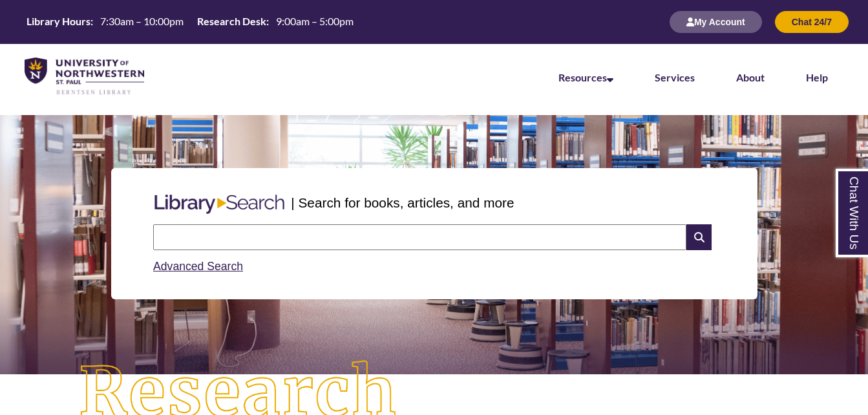 Image resolution: width=868 pixels, height=415 pixels. What do you see at coordinates (219, 204) in the screenshot?
I see `img: Libary Search` at bounding box center [219, 204].